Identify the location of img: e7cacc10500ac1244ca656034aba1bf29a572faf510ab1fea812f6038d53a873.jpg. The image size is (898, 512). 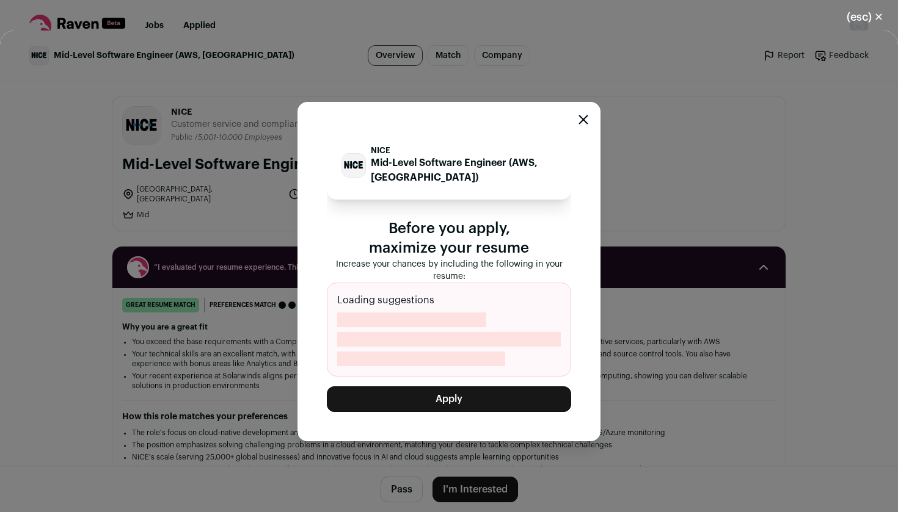
(354, 165).